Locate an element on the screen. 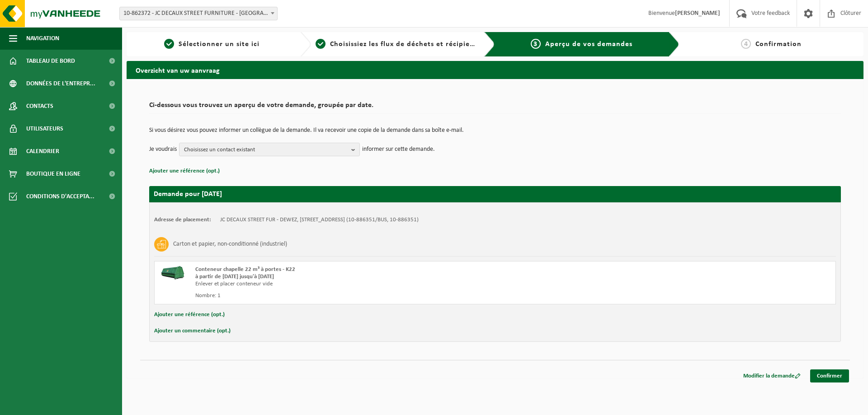 The image size is (868, 415). span: Conteneur chapelle 22 m³ à portes - K22 is located at coordinates (245, 269).